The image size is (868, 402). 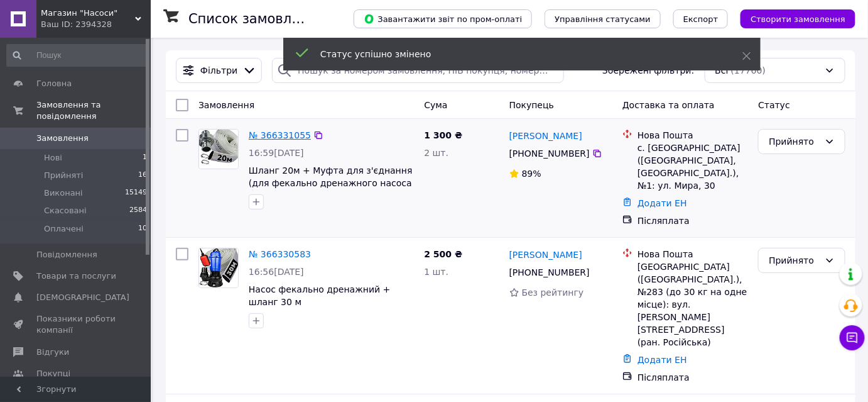 What do you see at coordinates (330, 183) in the screenshot?
I see `a: Шланг 20м + Муфта для з'єднання (для фекально дренажного насоса 50мм)` at bounding box center [330, 183].